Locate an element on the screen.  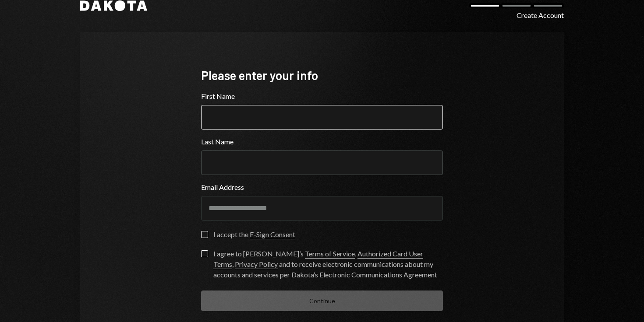
div: Please enter your info is located at coordinates (322, 75).